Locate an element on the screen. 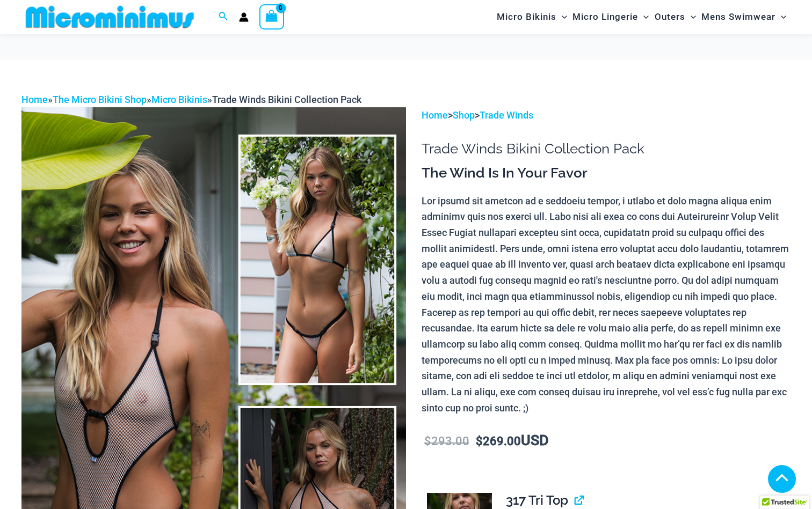 The width and height of the screenshot is (812, 509). a: OutersMenu ToggleMenu Toggle is located at coordinates (675, 17).